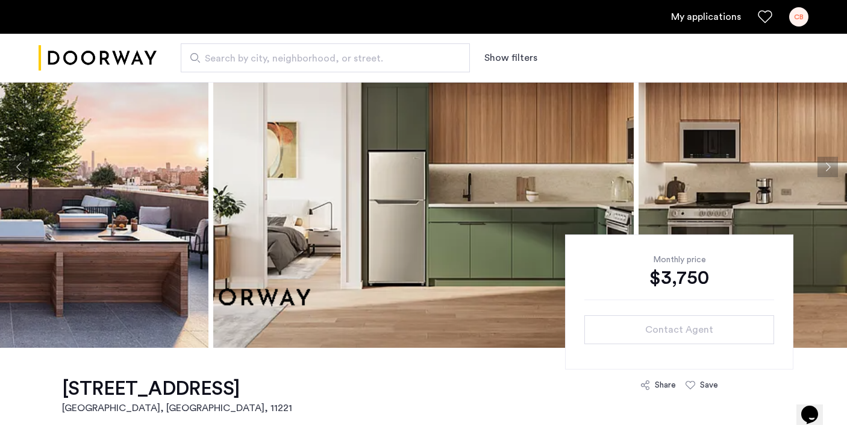  I want to click on button: button, so click(679, 330).